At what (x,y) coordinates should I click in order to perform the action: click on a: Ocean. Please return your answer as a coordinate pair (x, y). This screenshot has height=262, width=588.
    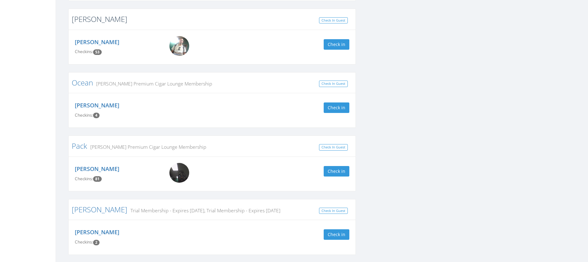
    Looking at the image, I should click on (82, 83).